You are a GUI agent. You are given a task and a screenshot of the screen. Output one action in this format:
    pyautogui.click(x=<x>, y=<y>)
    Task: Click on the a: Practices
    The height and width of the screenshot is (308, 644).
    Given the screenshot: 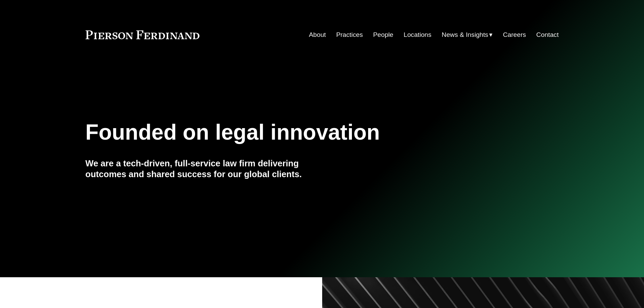 What is the action you would take?
    pyautogui.click(x=349, y=35)
    